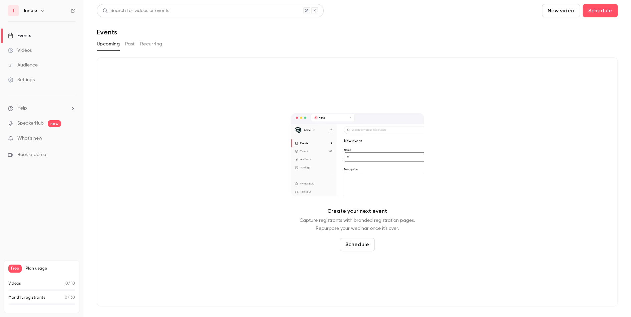  What do you see at coordinates (32, 154) in the screenshot?
I see `span: Book a demo` at bounding box center [32, 154].